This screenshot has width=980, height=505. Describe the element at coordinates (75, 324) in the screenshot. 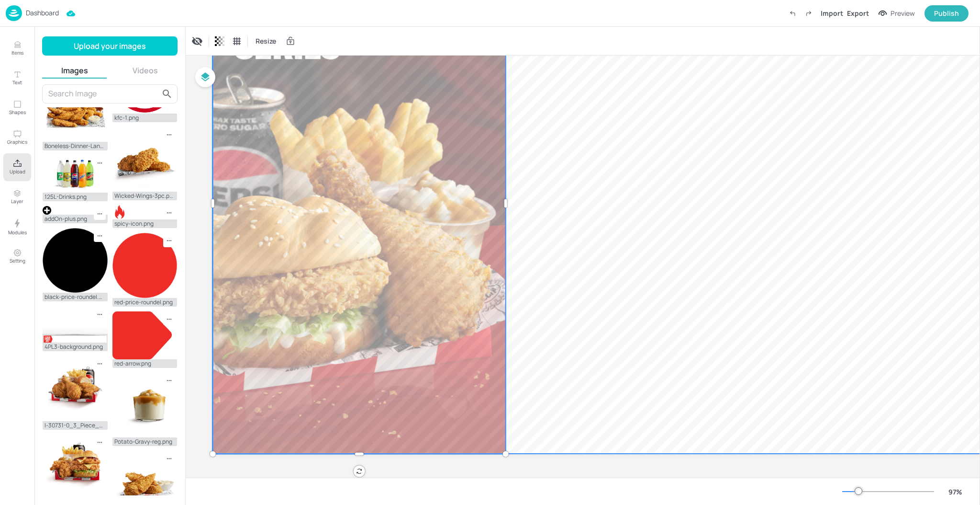

I see `img: 2025-08-19-175560857753414jgeq4yjme.png` at that location.